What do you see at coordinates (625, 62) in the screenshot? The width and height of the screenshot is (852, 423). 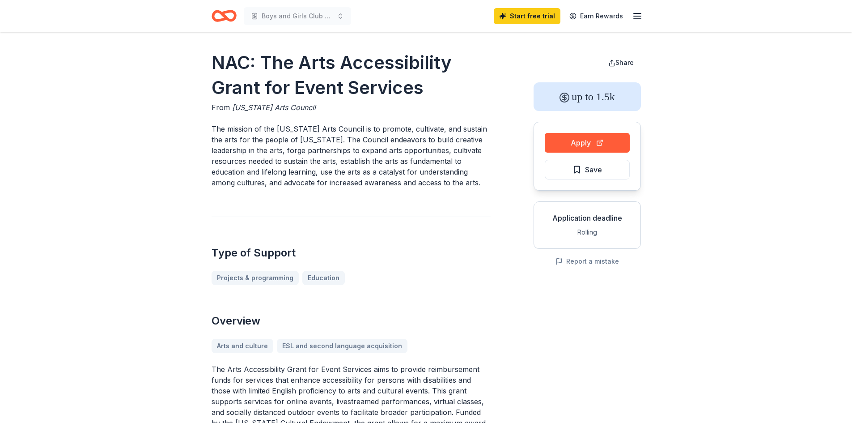 I see `span: Share` at bounding box center [625, 62].